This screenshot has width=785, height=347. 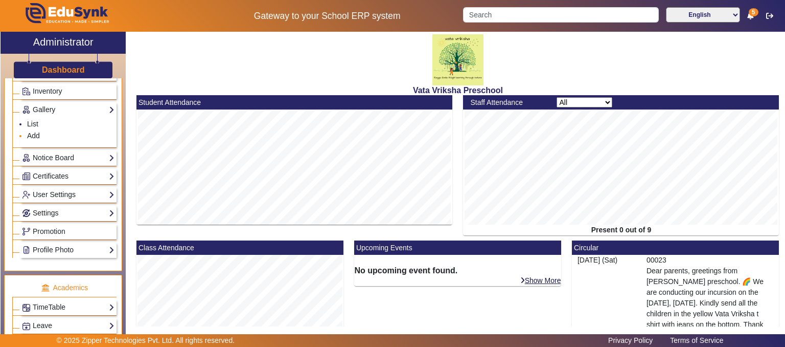 I want to click on h5: Gateway to your School ERP system, so click(x=327, y=16).